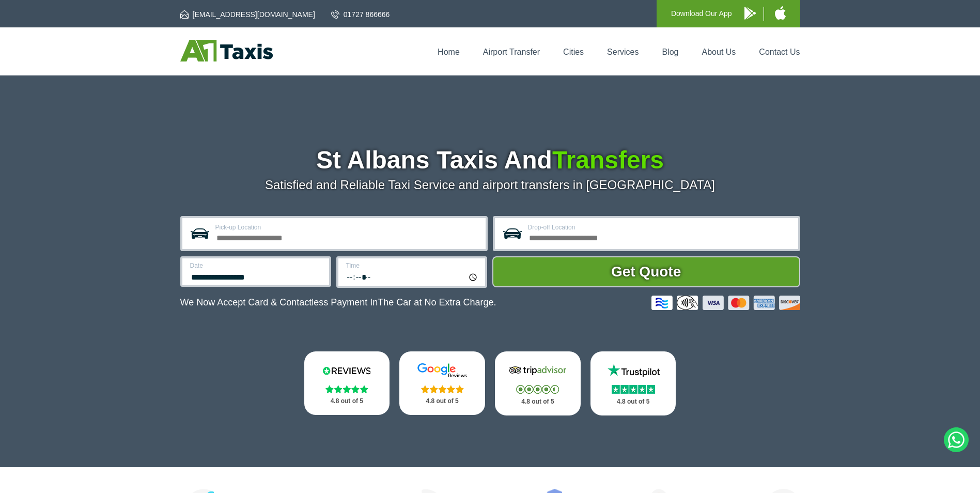 This screenshot has height=493, width=980. Describe the element at coordinates (348, 227) in the screenshot. I see `label: Pick-up Location` at that location.